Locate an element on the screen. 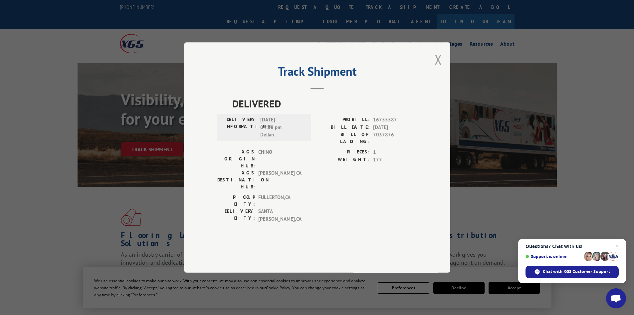  span: DELIVERED is located at coordinates (325, 103).